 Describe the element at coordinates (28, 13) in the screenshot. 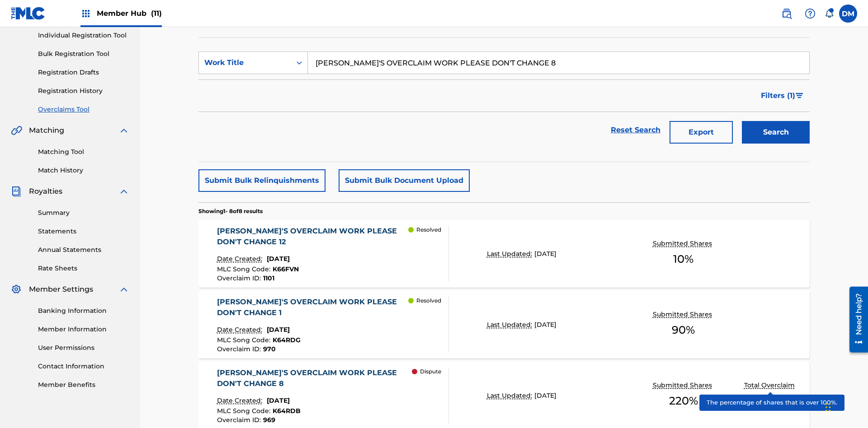

I see `img: MLC Logo` at that location.